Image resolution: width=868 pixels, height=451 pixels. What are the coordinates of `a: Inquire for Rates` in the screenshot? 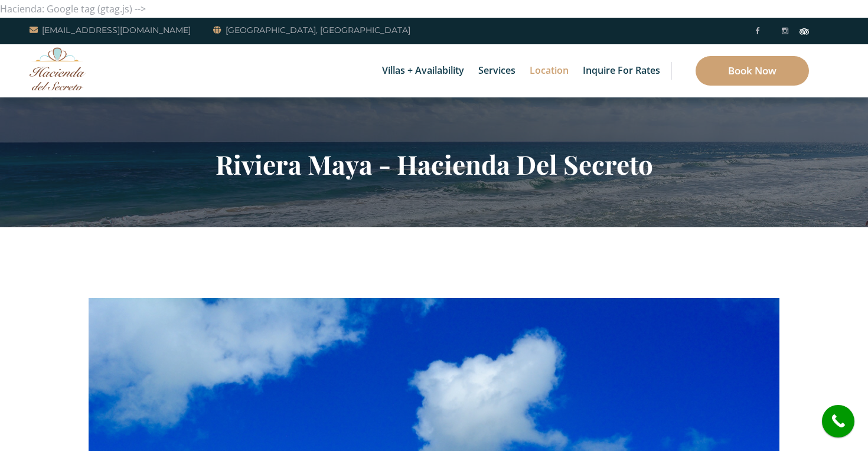 It's located at (621, 71).